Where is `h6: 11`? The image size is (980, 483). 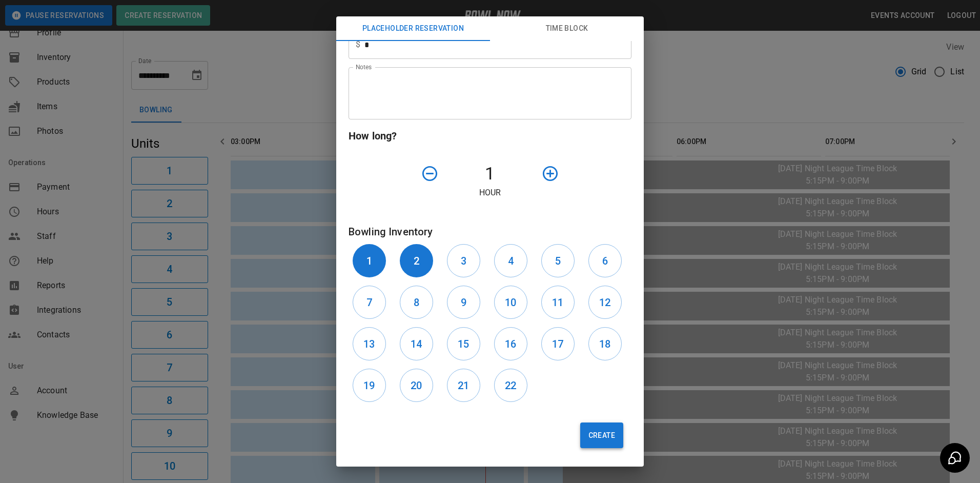
h6: 11 is located at coordinates (558, 303).